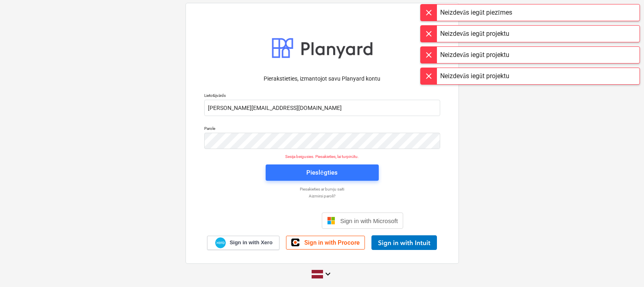 The image size is (644, 287). I want to click on img: Xero logo, so click(221, 242).